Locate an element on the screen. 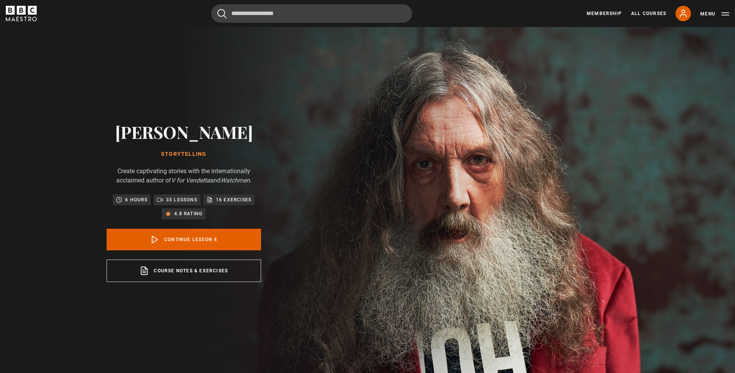  a: BBC Maestro is located at coordinates (21, 14).